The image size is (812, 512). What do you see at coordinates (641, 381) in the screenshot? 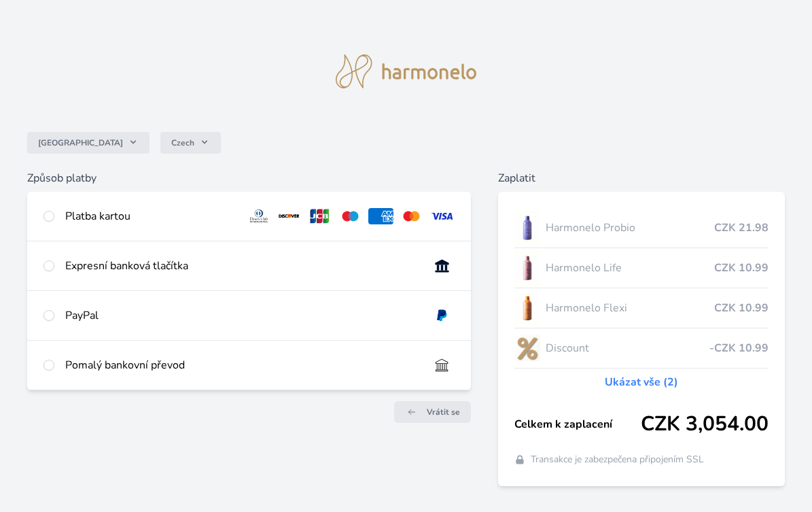
I see `a: Ukázat vše (2)` at bounding box center [641, 381].